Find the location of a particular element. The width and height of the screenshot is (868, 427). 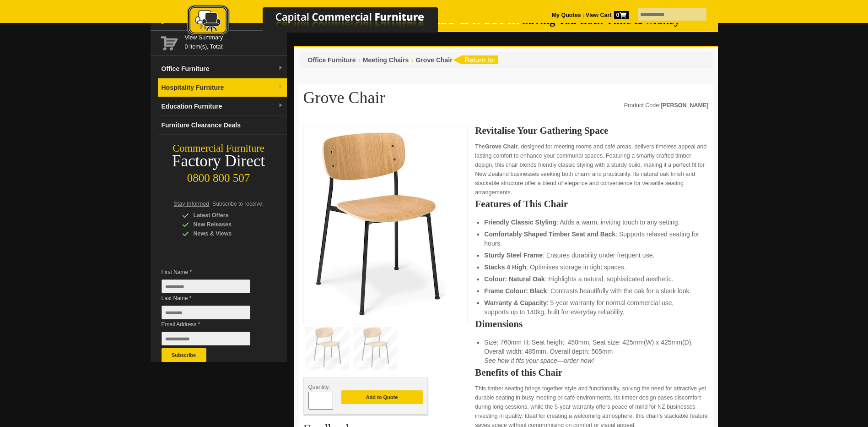

strong: Friendly Classic Styling is located at coordinates (520, 222).